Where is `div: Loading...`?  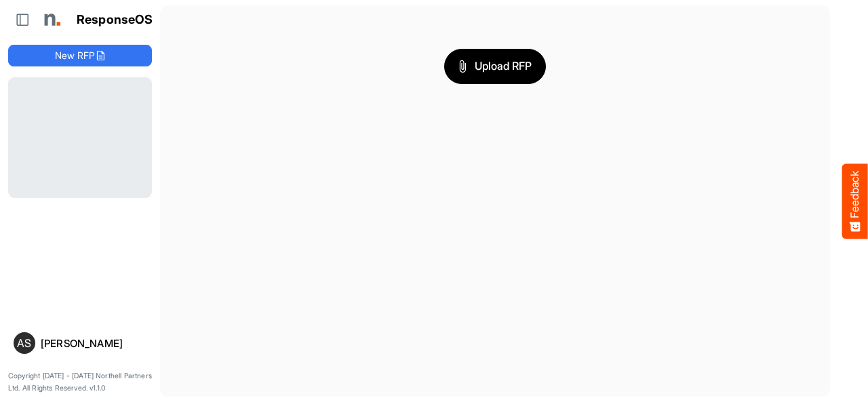 div: Loading... is located at coordinates (80, 138).